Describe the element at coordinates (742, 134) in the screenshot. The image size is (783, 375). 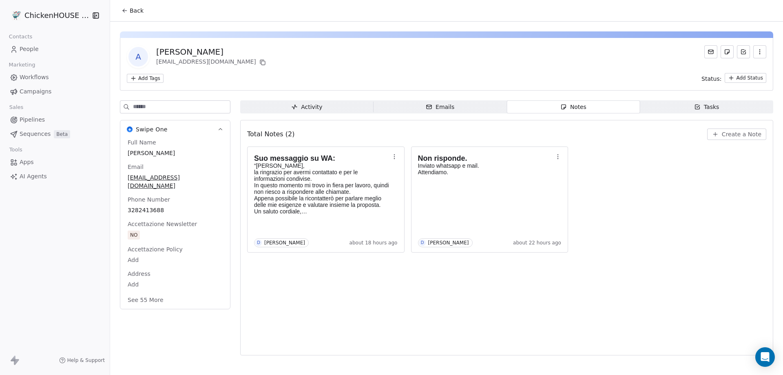
I see `span: Create a Note` at that location.